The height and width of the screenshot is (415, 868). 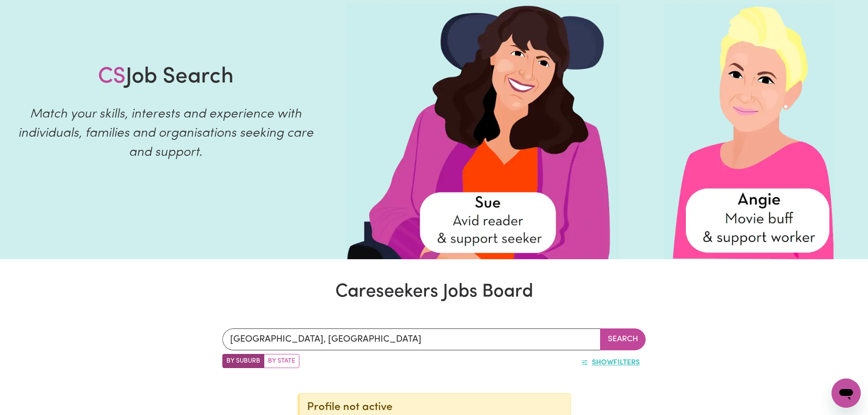 What do you see at coordinates (166, 77) in the screenshot?
I see `h1: Job Search` at bounding box center [166, 77].